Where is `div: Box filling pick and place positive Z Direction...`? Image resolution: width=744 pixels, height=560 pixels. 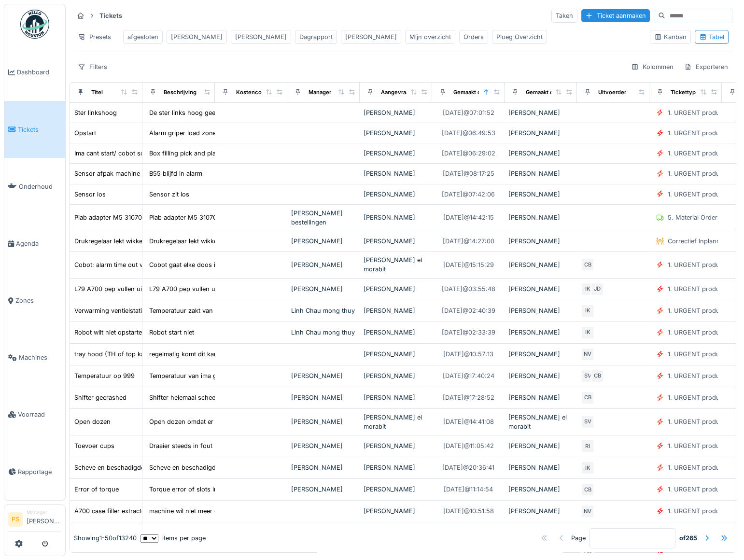
div: Box filling pick and place positive Z Direction... is located at coordinates (218, 153).